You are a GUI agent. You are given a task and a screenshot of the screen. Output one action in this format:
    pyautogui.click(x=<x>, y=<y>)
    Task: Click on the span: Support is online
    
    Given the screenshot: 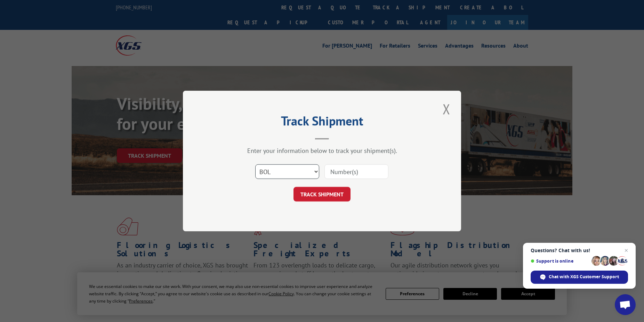 What is the action you would take?
    pyautogui.click(x=560, y=261)
    